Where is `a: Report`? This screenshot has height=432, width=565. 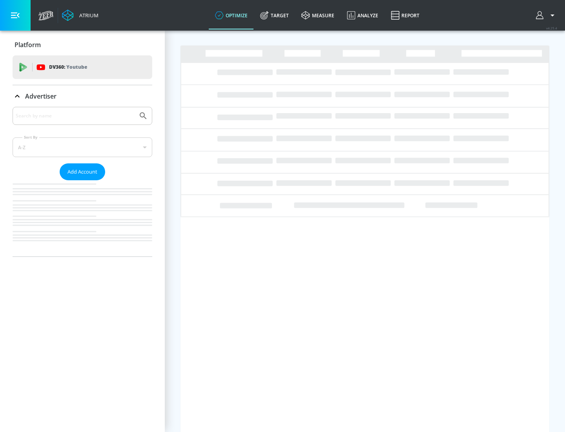
a: Report is located at coordinates (405, 15).